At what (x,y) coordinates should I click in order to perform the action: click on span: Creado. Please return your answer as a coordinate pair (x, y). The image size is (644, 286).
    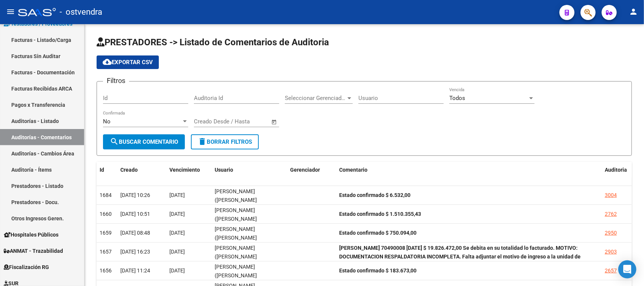
    Looking at the image, I should click on (129, 170).